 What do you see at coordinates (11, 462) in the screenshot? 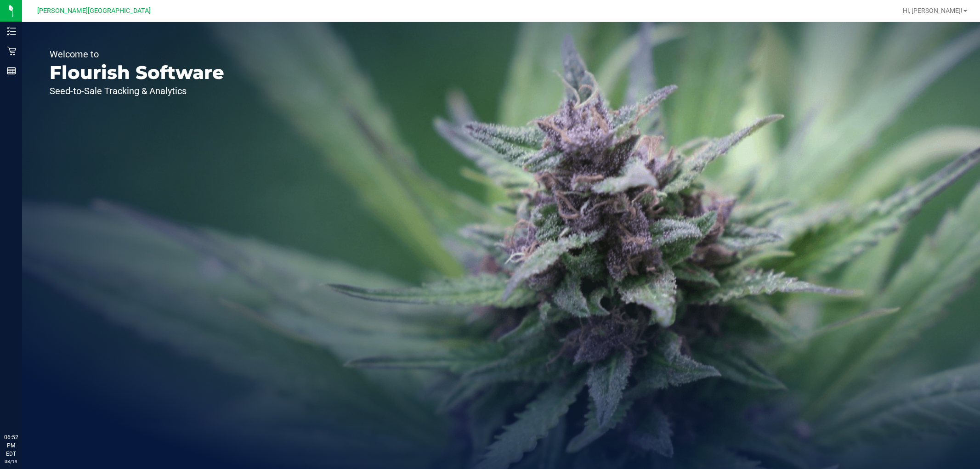
I see `p: 08/19` at bounding box center [11, 462].